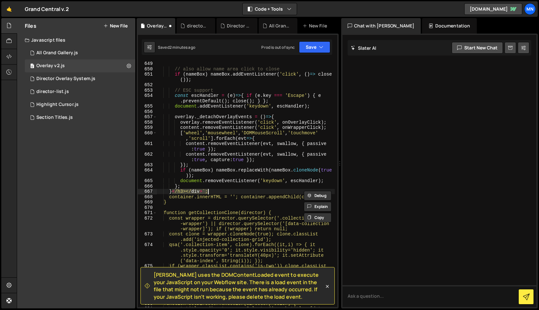 This screenshot has height=310, width=539. I want to click on div: 15298/40379.js, so click(80, 92).